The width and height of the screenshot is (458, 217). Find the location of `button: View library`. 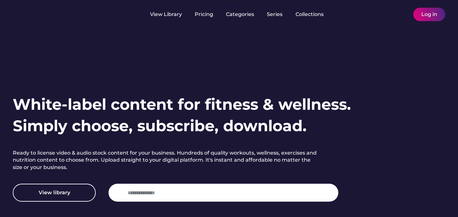

button: View library is located at coordinates (54, 192).